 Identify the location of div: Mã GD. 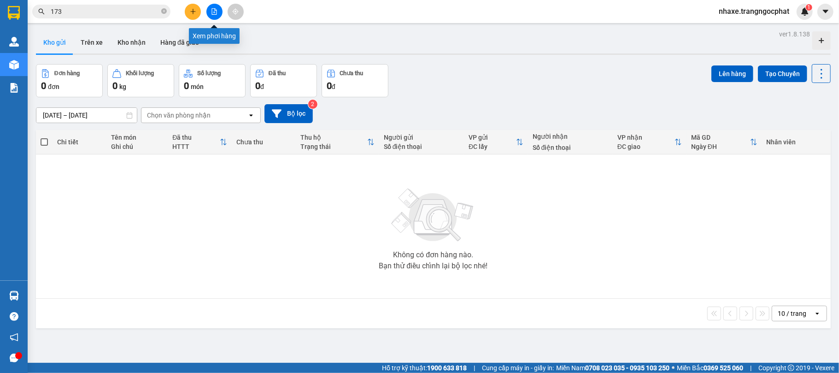
(721, 137).